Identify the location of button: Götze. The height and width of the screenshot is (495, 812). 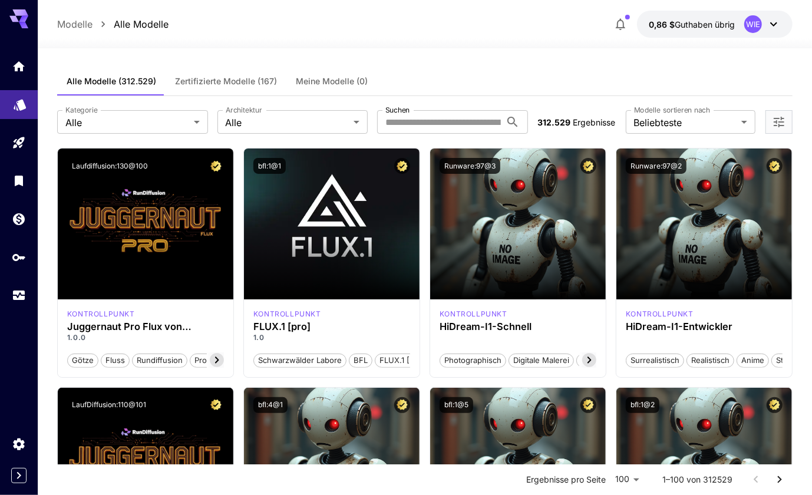
(83, 360).